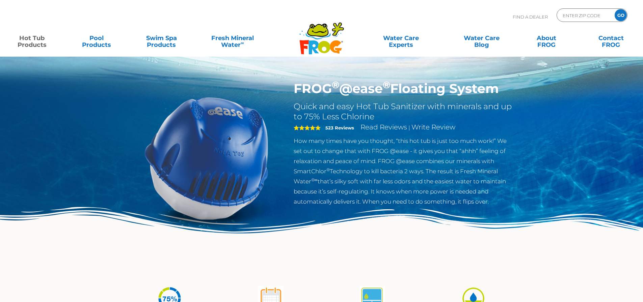 This screenshot has width=643, height=302. I want to click on a: PoolProducts, so click(97, 38).